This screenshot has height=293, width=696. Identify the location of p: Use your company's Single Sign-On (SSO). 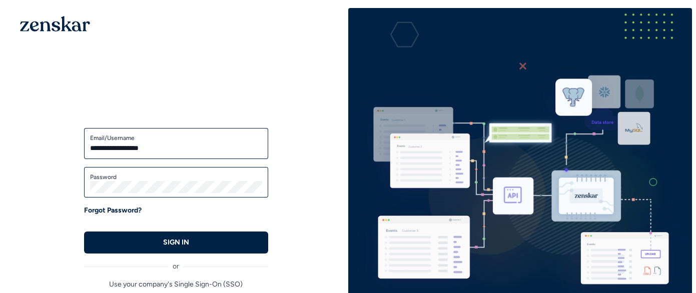
(176, 285).